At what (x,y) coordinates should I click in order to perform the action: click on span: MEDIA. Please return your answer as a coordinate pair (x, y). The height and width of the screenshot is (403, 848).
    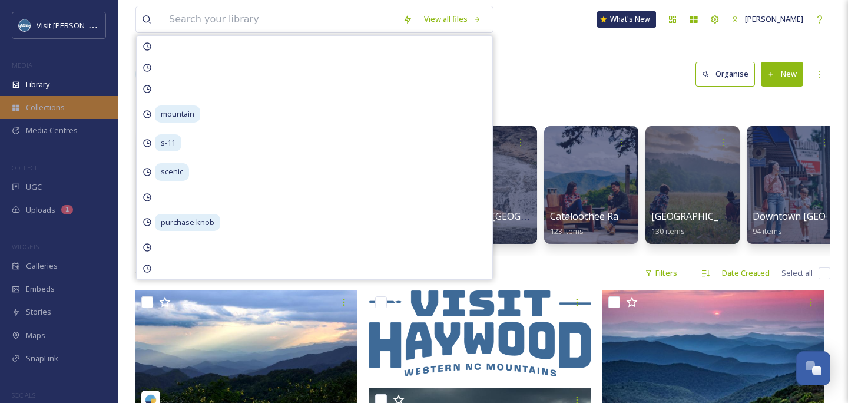
    Looking at the image, I should click on (22, 65).